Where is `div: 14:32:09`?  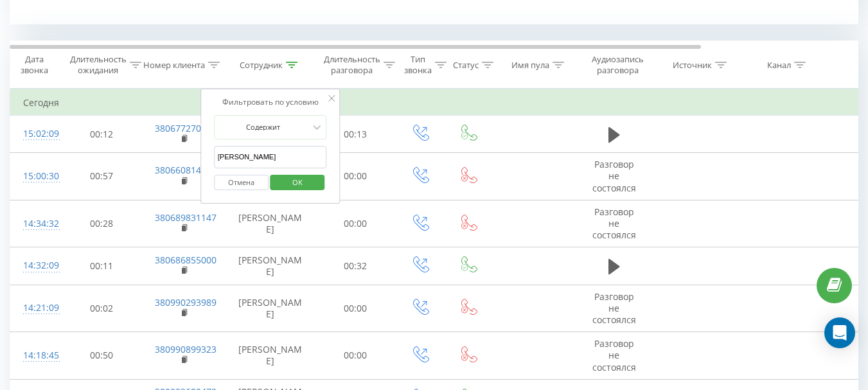 div: 14:32:09 is located at coordinates (36, 266).